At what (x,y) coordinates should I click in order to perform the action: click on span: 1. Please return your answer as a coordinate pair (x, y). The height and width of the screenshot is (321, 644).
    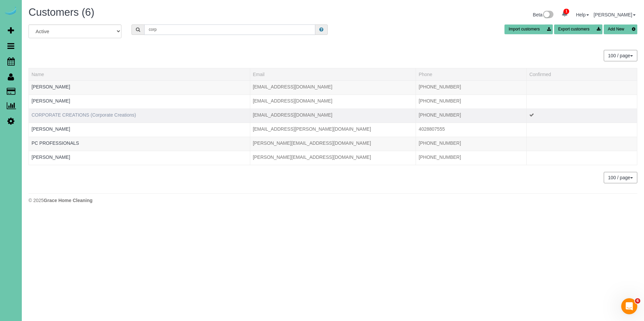
    Looking at the image, I should click on (566, 11).